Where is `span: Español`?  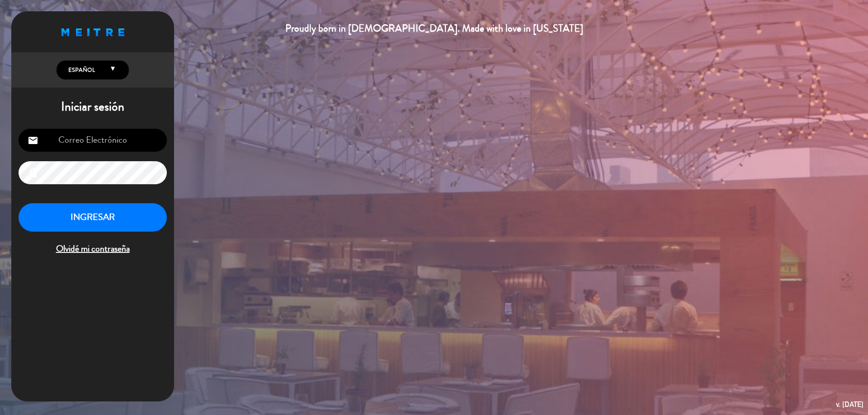
span: Español is located at coordinates (81, 70).